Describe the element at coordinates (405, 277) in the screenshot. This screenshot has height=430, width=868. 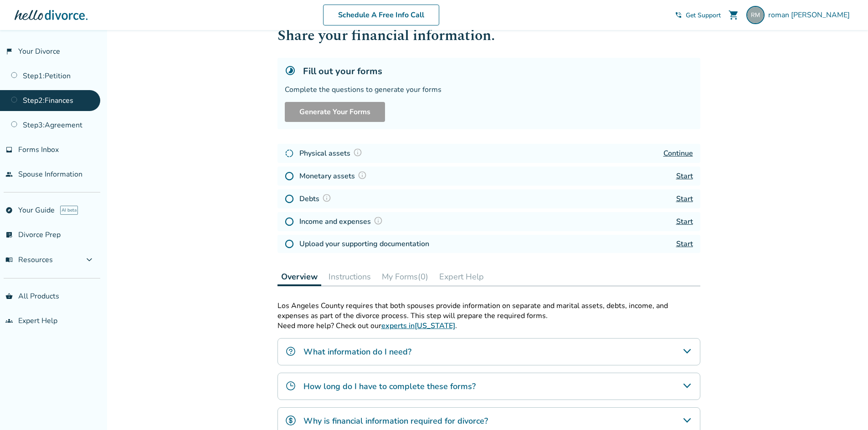
I see `button: My Forms(0)` at that location.